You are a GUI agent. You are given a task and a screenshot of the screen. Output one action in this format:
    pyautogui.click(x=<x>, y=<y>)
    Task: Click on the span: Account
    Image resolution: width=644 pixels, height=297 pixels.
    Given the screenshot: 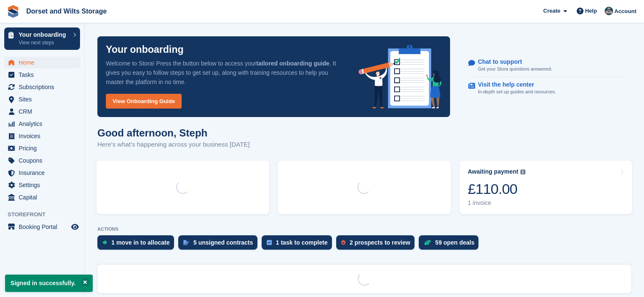 What is the action you would take?
    pyautogui.click(x=625, y=11)
    